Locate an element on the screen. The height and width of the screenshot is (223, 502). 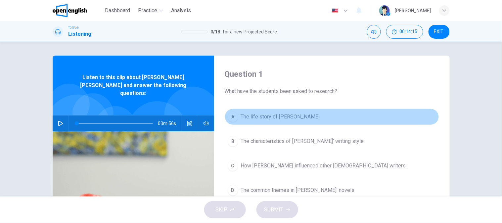
img: en is located at coordinates (335, 11).